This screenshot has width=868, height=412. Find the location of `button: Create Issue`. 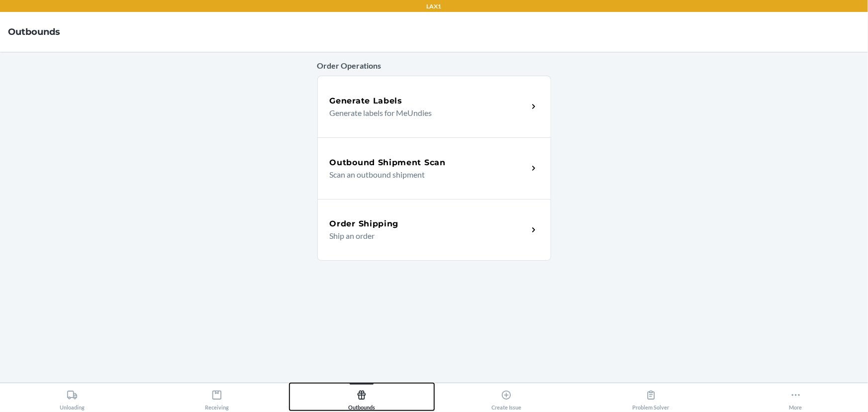

button: Create Issue is located at coordinates (506, 397).